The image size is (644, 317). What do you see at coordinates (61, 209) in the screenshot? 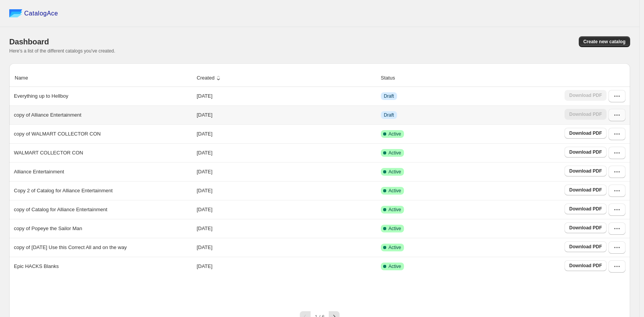
I see `p: copy of Catalog for Alliance Entertainment` at bounding box center [61, 209].